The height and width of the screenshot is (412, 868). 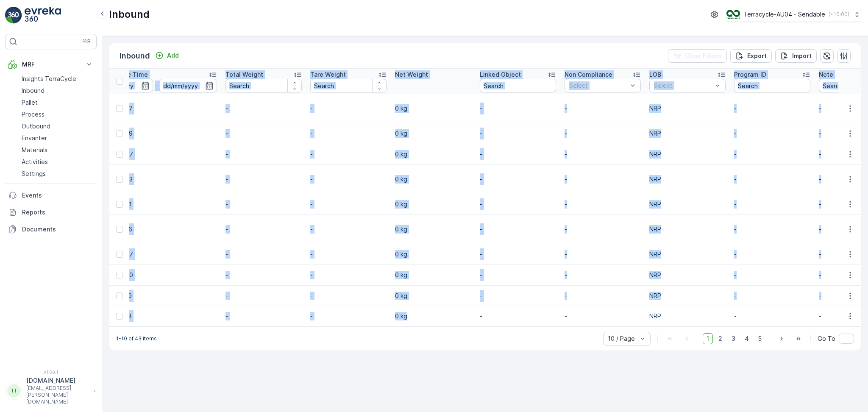 What do you see at coordinates (827, 339) in the screenshot?
I see `span: Go To` at bounding box center [827, 339].